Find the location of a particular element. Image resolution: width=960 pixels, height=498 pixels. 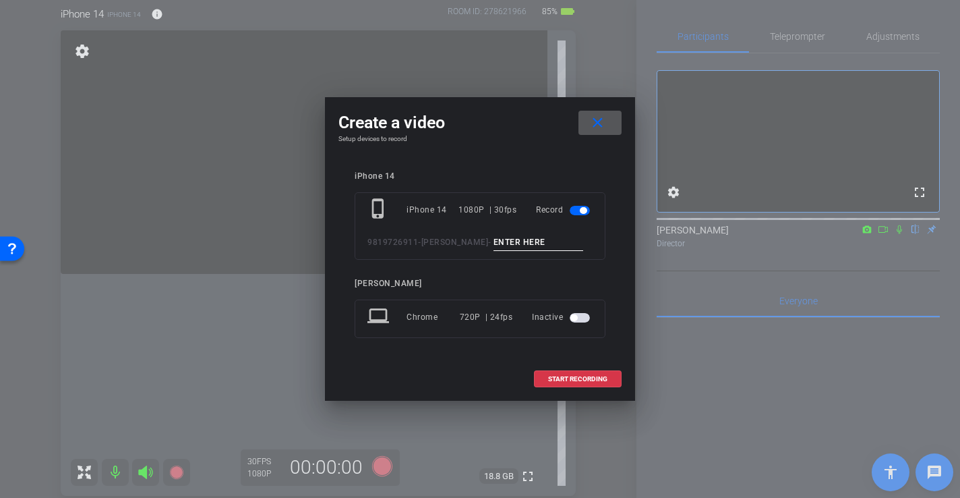

div: Record is located at coordinates (564, 210).